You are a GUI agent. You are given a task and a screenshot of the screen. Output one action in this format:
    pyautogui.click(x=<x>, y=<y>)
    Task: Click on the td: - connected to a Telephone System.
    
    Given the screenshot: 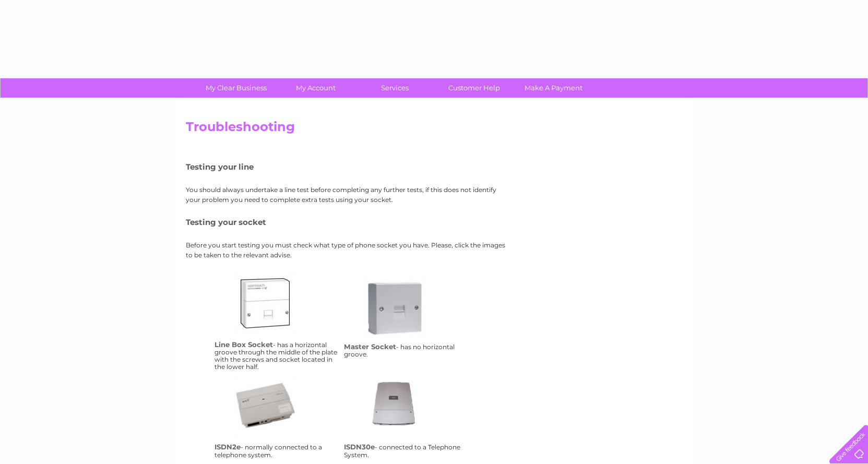 What is the action you would take?
    pyautogui.click(x=406, y=416)
    